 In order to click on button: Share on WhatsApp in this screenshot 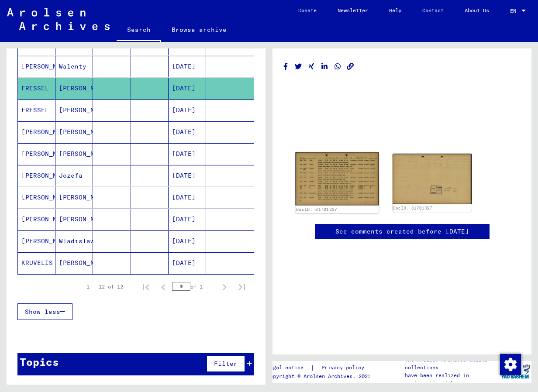, I will do `click(338, 66)`.